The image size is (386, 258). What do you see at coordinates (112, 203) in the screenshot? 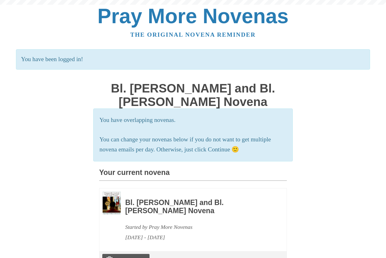
I see `img: Novena image` at bounding box center [112, 203].